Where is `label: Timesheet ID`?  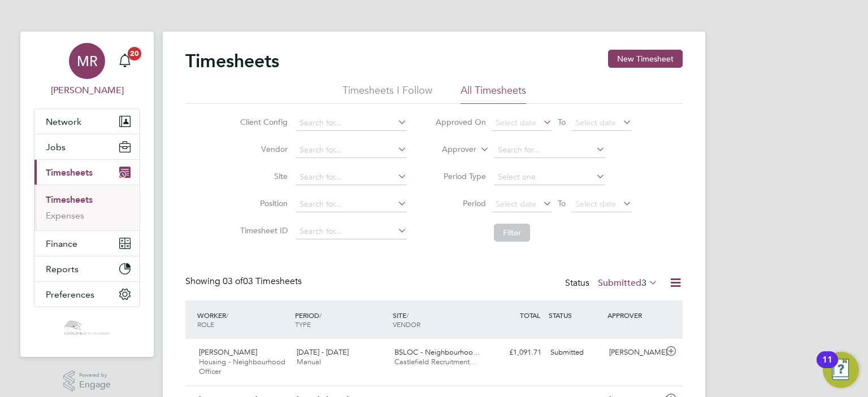 label: Timesheet ID is located at coordinates (262, 230).